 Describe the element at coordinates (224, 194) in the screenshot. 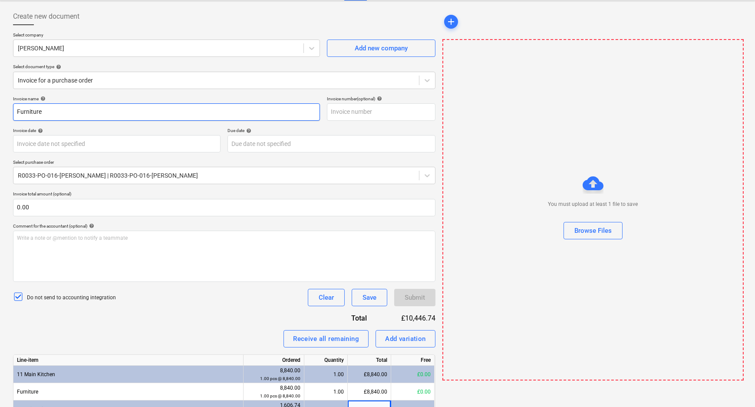

I see `p: Invoice total amount (optional)` at that location.